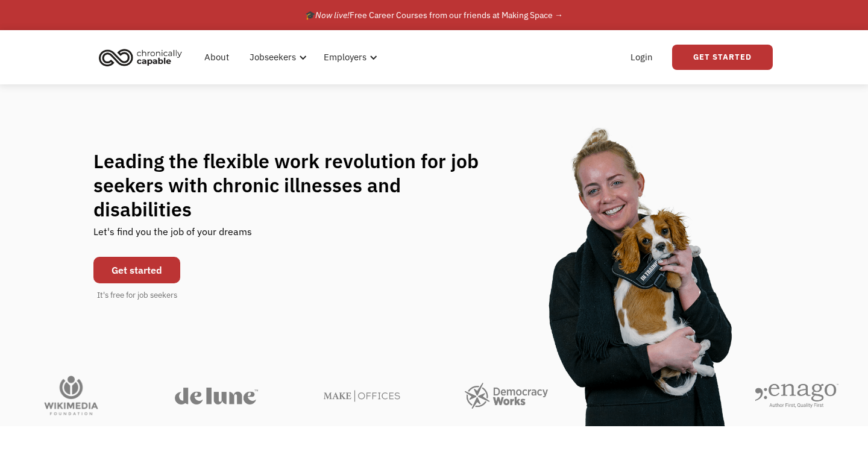 The width and height of the screenshot is (868, 469). I want to click on a: Login, so click(641, 57).